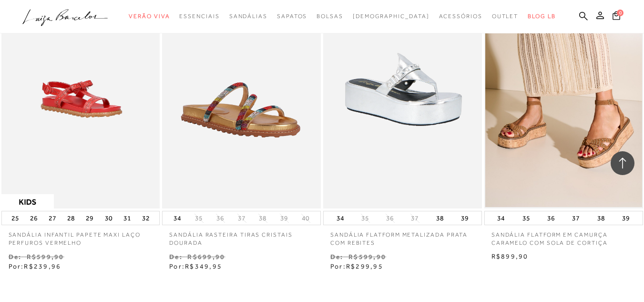  Describe the element at coordinates (402, 236) in the screenshot. I see `p: SANDÁLIA FLATFORM METALIZADA PRATA COM REBITES` at that location.